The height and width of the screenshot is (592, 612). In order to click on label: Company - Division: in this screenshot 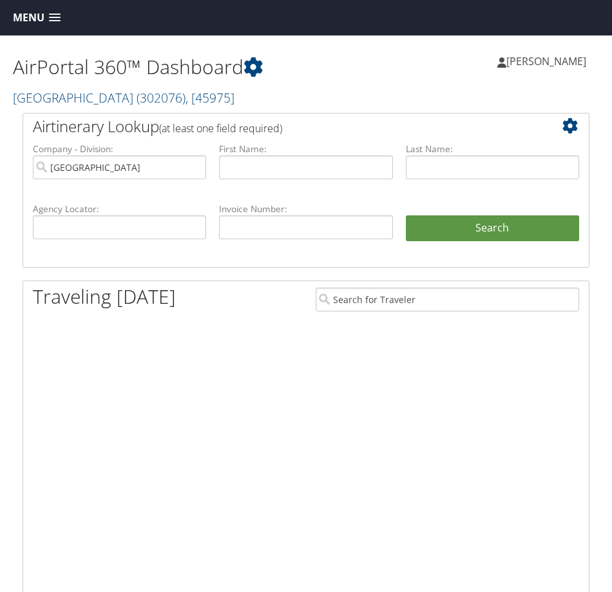, I will do `click(119, 149)`.